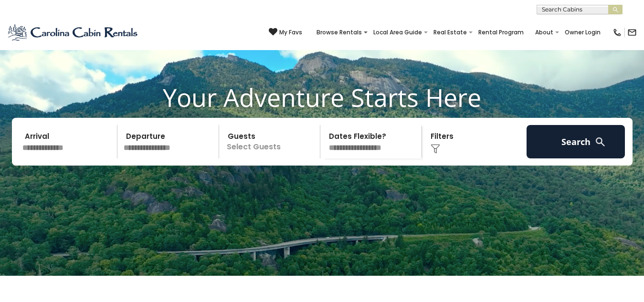  I want to click on p: Select Guests, so click(271, 142).